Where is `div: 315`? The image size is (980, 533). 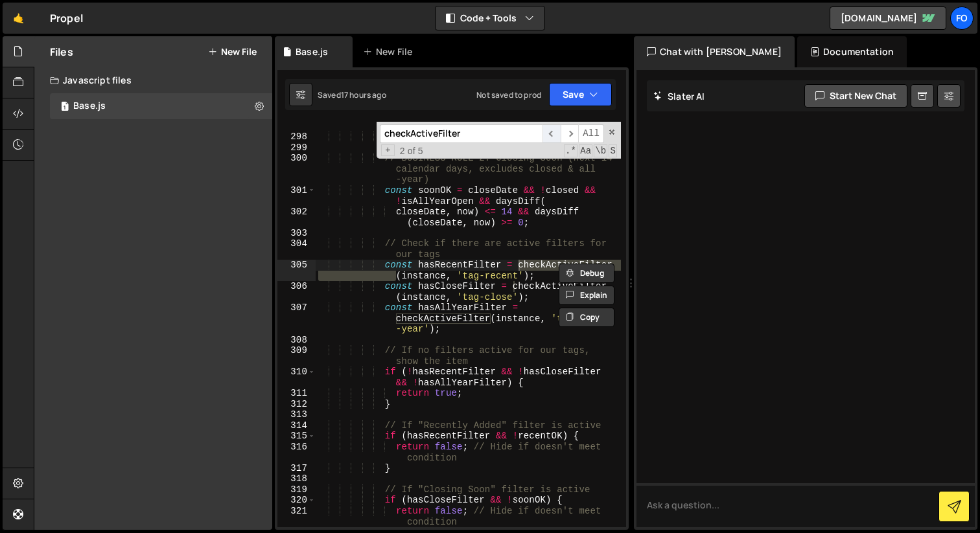 div: 315 is located at coordinates (296, 436).